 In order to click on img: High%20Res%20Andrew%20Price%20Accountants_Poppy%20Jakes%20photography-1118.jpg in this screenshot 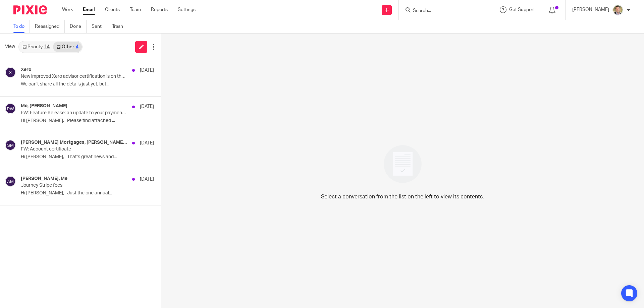, I will do `click(619, 10)`.